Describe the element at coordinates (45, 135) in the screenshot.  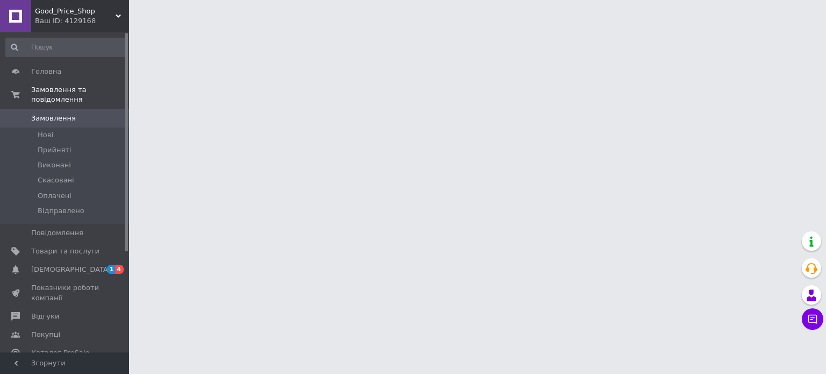
I see `span: Нові` at that location.